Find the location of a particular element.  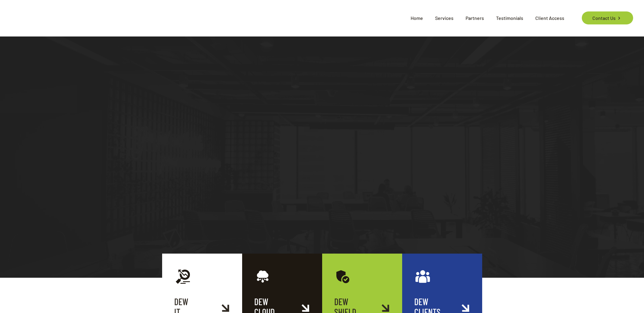

span: Partners is located at coordinates (475, 18).